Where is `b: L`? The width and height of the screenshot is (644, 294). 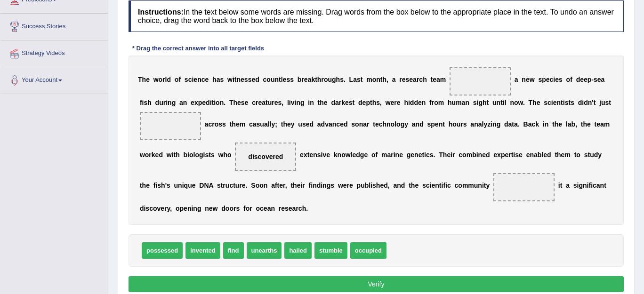 b: L is located at coordinates (351, 80).